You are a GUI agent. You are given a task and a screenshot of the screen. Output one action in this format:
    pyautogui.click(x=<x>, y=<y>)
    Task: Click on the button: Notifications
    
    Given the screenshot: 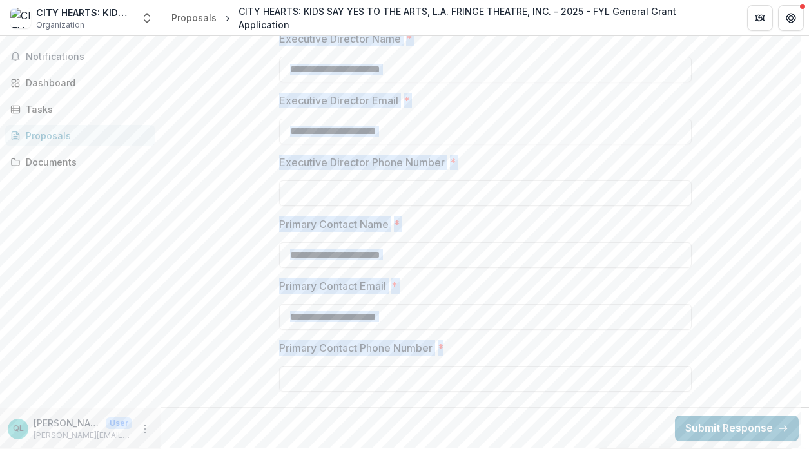 What is the action you would take?
    pyautogui.click(x=80, y=57)
    